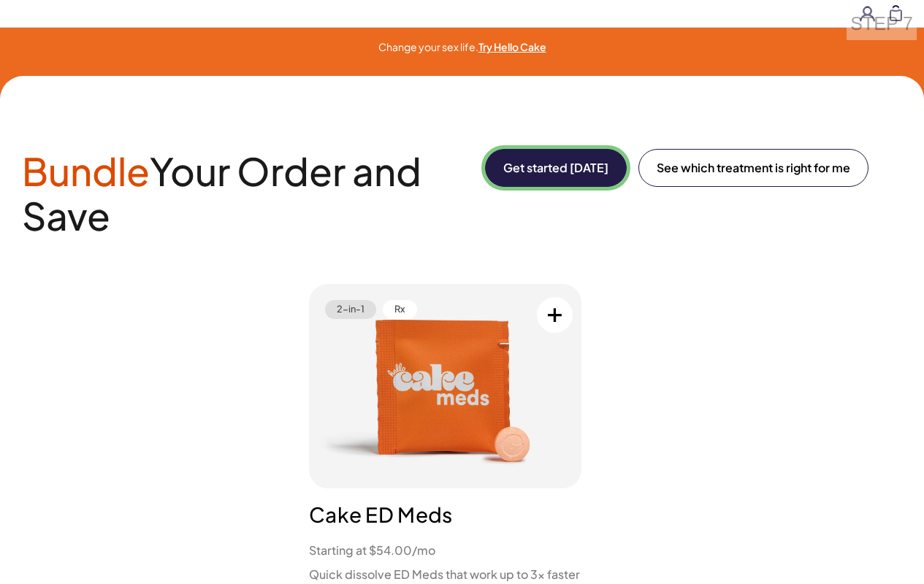 The height and width of the screenshot is (584, 924). Describe the element at coordinates (400, 309) in the screenshot. I see `span: Rx` at that location.